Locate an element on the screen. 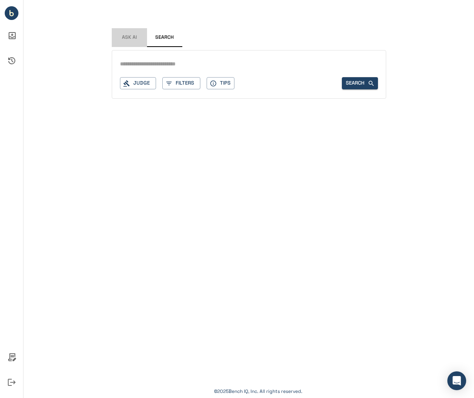  button: Judge is located at coordinates (138, 83).